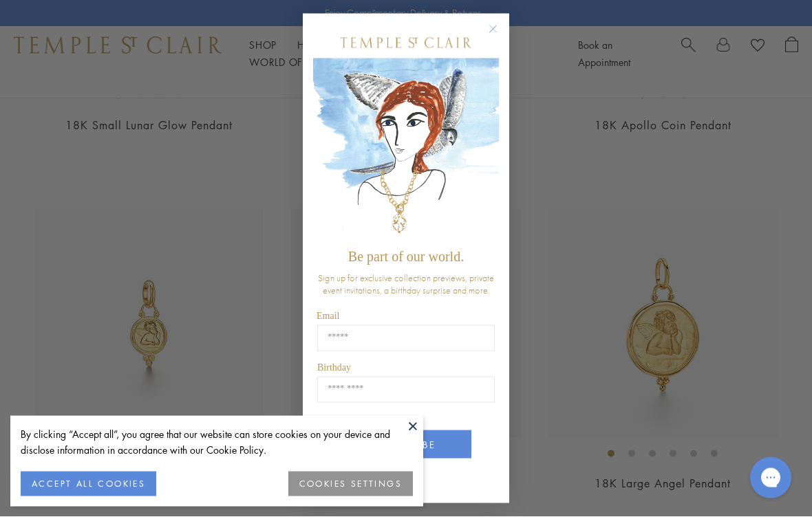 Image resolution: width=812 pixels, height=517 pixels. Describe the element at coordinates (406, 284) in the screenshot. I see `span: Sign up for exclusive collection previews, private event invitations, a birthday surprise and more.` at that location.